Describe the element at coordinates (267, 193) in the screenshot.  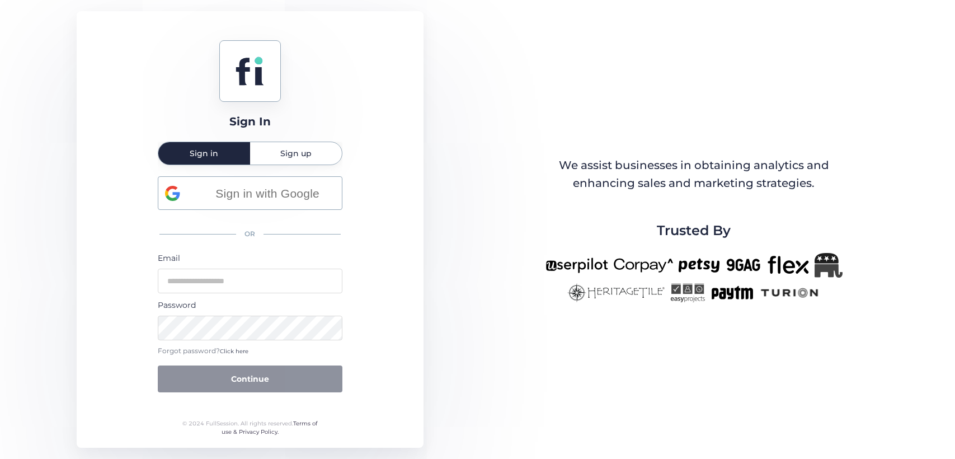
I see `span: Sign in with Google` at that location.